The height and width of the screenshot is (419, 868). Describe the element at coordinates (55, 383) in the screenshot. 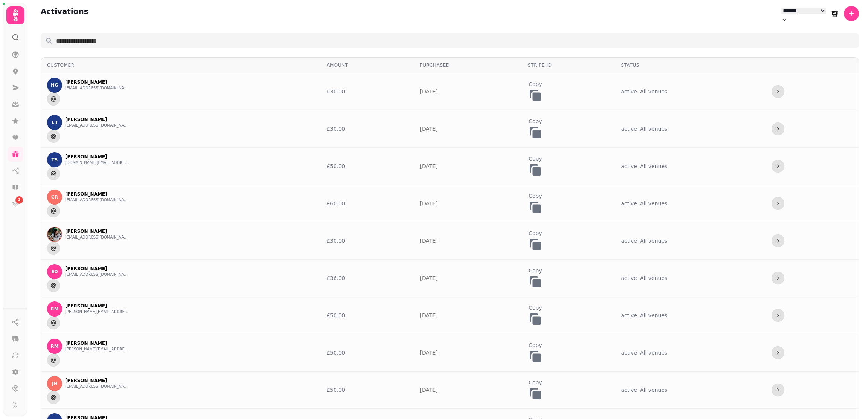

I see `span: JH` at that location.